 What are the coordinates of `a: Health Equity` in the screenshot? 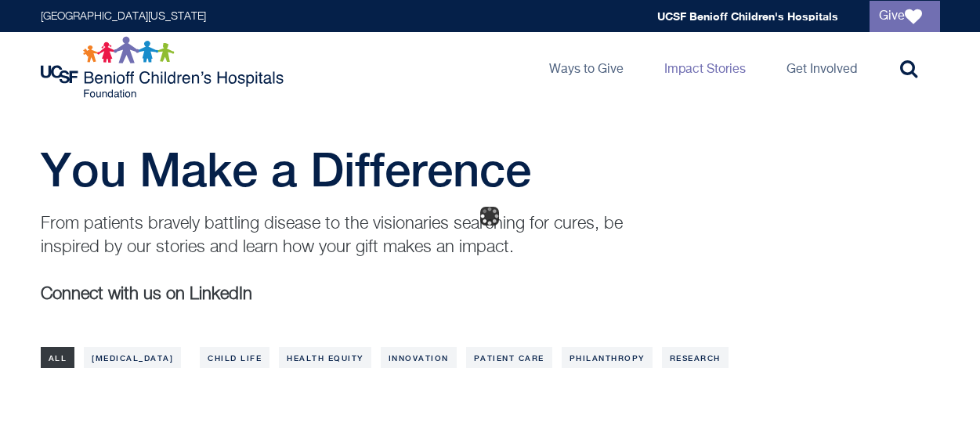 It's located at (325, 357).